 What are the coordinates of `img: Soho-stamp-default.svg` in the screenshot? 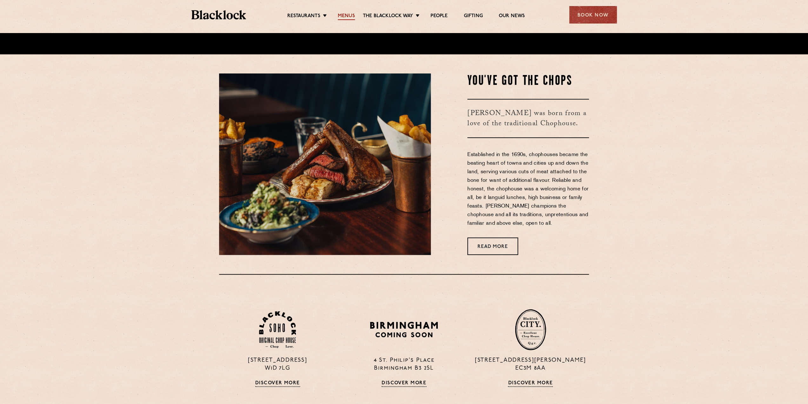 It's located at (278, 329).